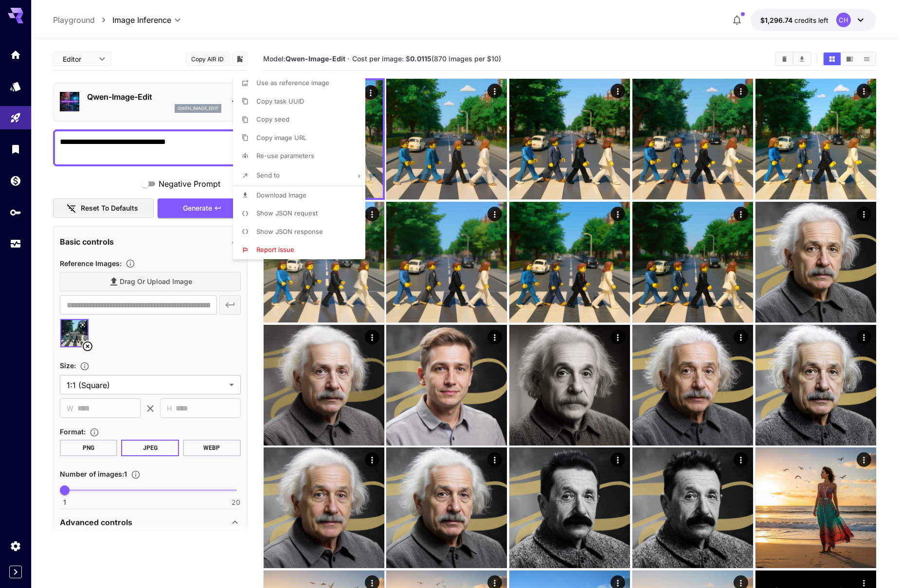 Image resolution: width=898 pixels, height=588 pixels. I want to click on span: Download Image, so click(282, 195).